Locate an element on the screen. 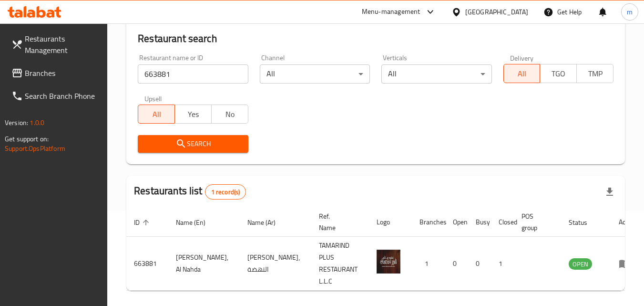  span: Ref. Name is located at coordinates (338, 222).